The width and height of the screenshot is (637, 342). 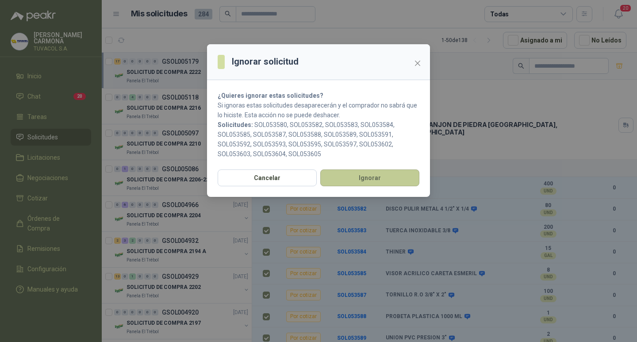 I want to click on button: Ignorar, so click(x=370, y=178).